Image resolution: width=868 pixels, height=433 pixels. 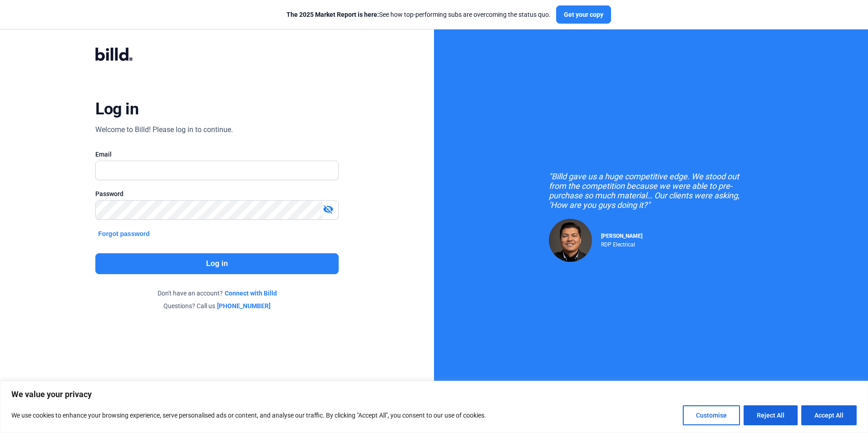 I want to click on button: Customise, so click(x=711, y=416).